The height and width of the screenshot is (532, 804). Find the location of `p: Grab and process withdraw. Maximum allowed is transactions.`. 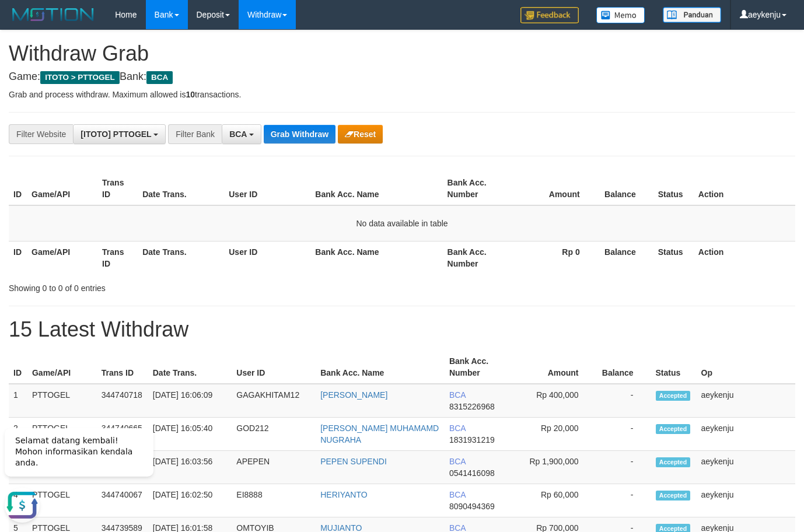

p: Grab and process withdraw. Maximum allowed is transactions. is located at coordinates (402, 94).